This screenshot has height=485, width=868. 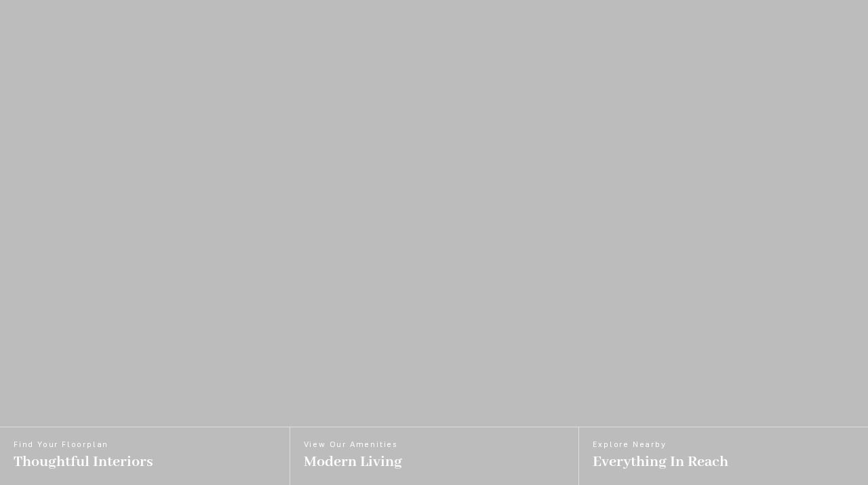 What do you see at coordinates (661, 445) in the screenshot?
I see `span: Explore Nearby` at bounding box center [661, 445].